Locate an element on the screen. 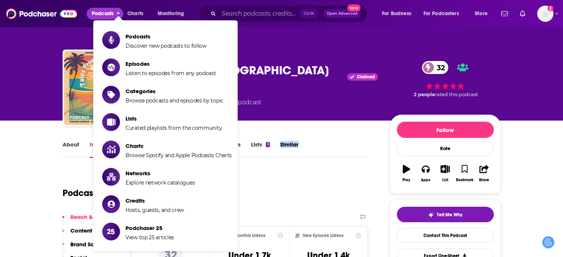 This screenshot has width=563, height=257. button: tell me why sparkleTell Me Why is located at coordinates (445, 215).